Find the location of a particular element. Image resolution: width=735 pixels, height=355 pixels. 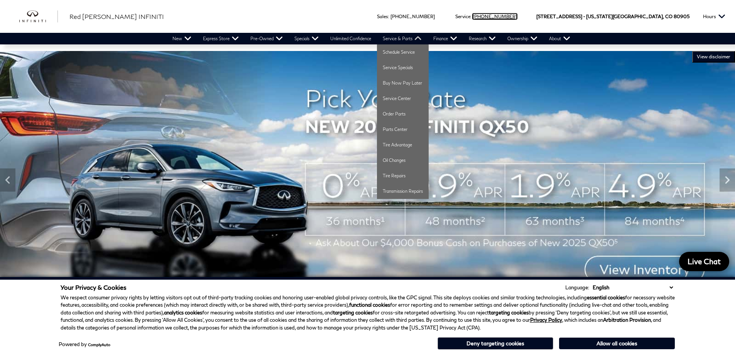

a: Express Store is located at coordinates (221, 39).